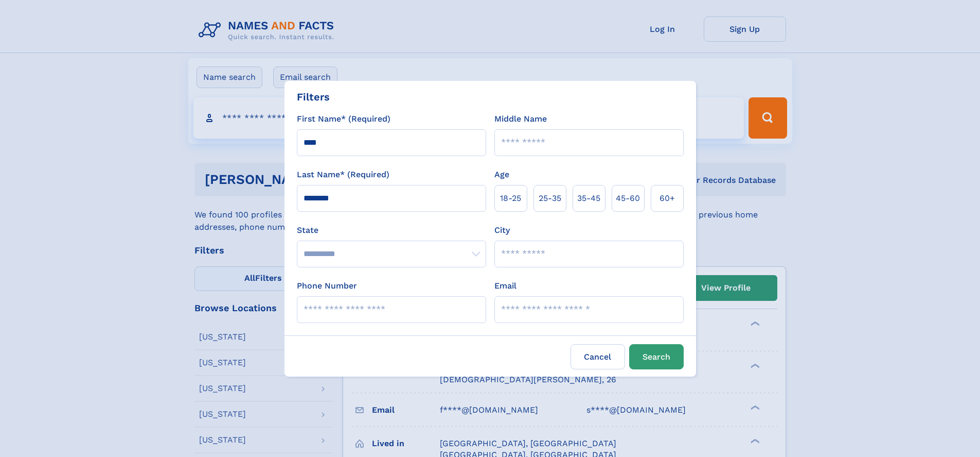  Describe the element at coordinates (314, 97) in the screenshot. I see `div: Filters` at that location.